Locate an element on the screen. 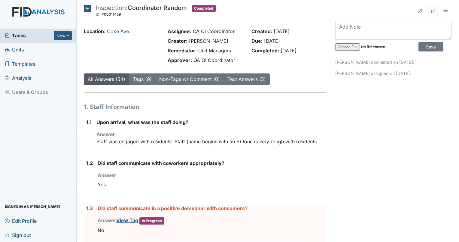  label: 1.1 is located at coordinates (89, 122).